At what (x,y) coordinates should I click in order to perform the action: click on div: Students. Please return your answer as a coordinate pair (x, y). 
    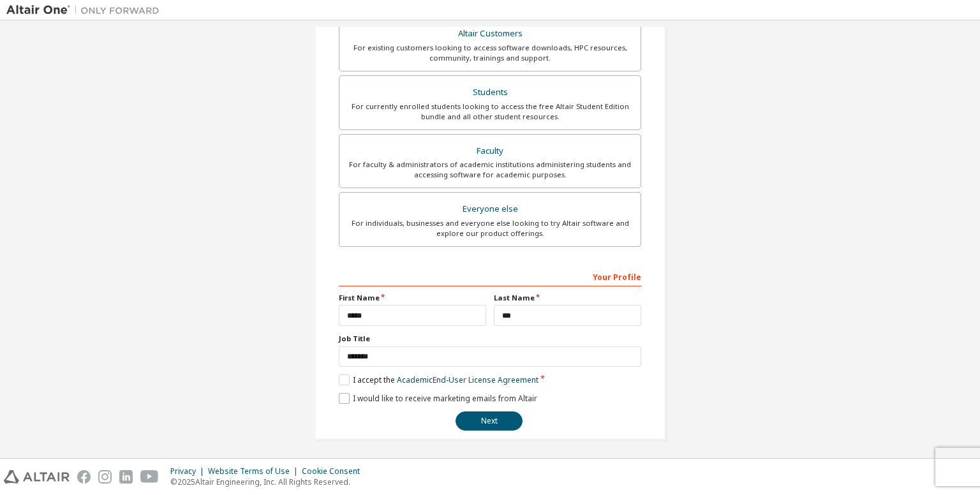
    Looking at the image, I should click on (490, 92).